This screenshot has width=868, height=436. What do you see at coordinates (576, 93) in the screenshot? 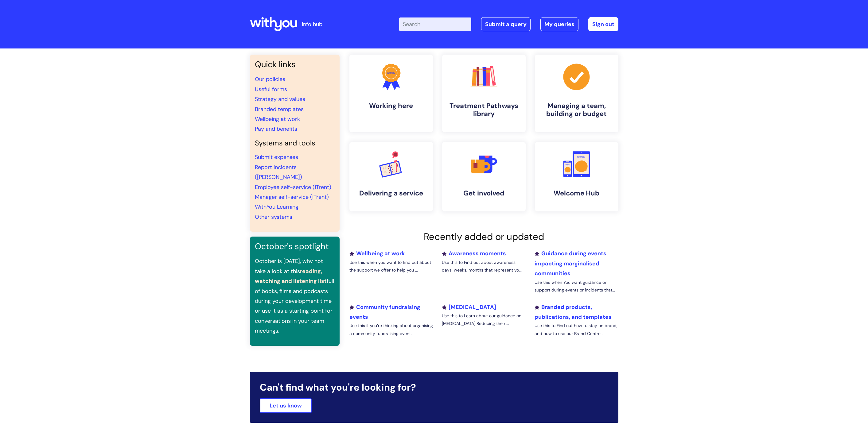
I see `a: Managing a team, building or budget` at bounding box center [576, 93].